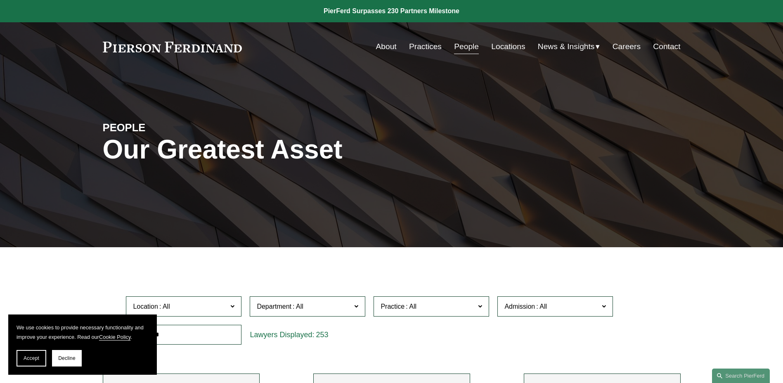 The width and height of the screenshot is (783, 383). Describe the element at coordinates (519, 306) in the screenshot. I see `span: Admission` at that location.